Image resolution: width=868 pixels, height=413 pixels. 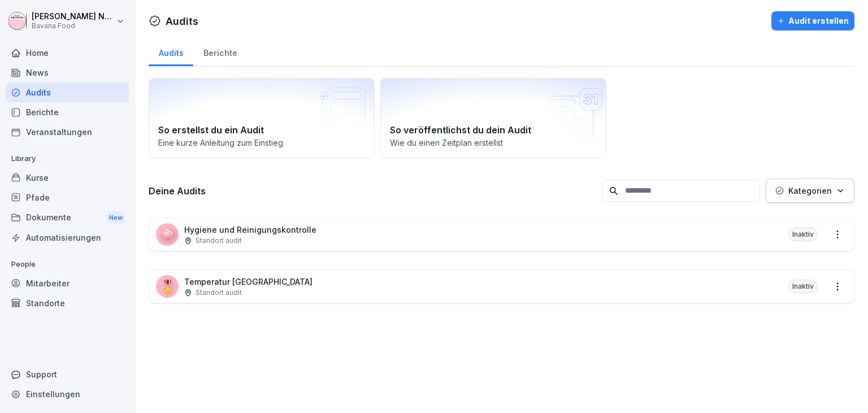 I want to click on div: Home, so click(x=67, y=53).